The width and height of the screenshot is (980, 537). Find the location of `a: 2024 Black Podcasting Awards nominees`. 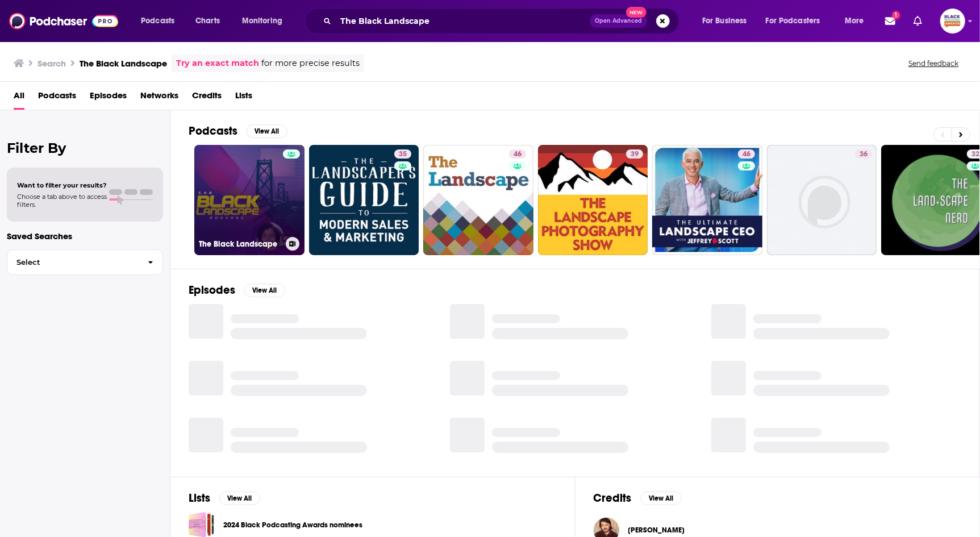

a: 2024 Black Podcasting Awards nominees is located at coordinates (292, 525).